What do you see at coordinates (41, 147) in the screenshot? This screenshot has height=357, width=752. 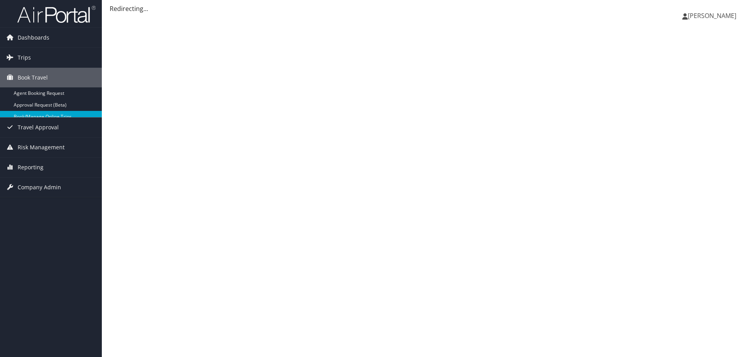 I see `span: Risk Management` at bounding box center [41, 147].